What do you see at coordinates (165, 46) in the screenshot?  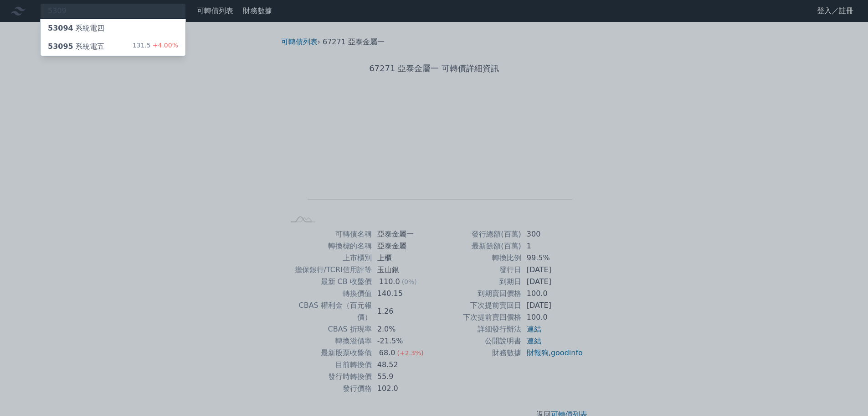 I see `span: +4.00%` at bounding box center [165, 46].